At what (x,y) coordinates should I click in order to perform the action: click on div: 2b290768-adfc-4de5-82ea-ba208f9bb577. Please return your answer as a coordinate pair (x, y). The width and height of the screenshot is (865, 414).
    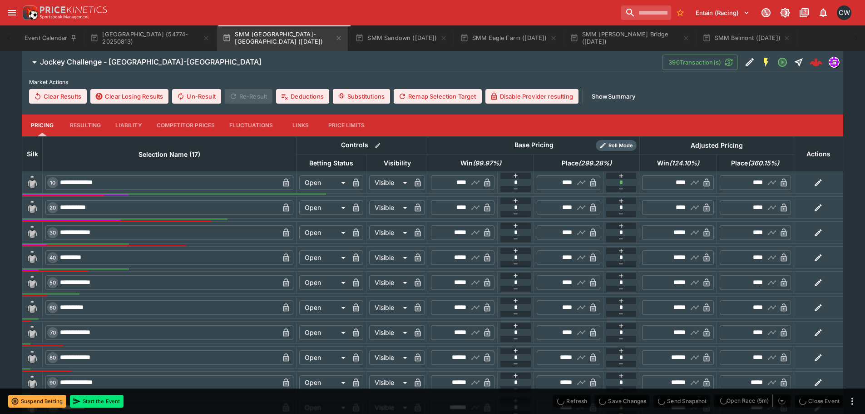
    Looking at the image, I should click on (816, 62).